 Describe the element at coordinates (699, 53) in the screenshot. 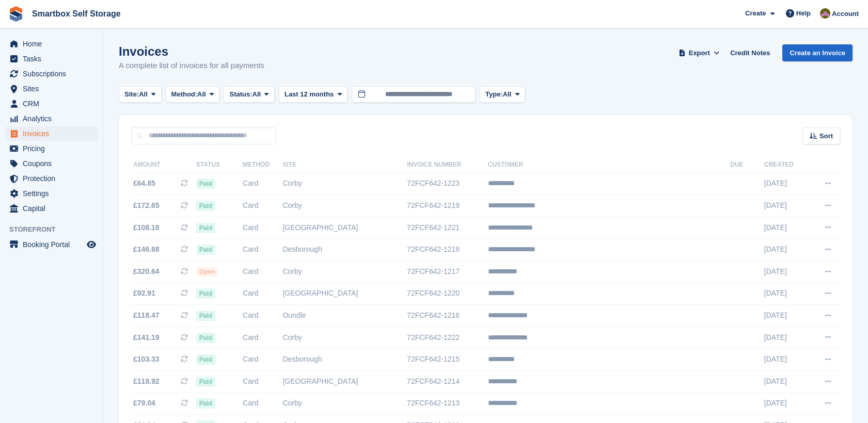

I see `span: Export` at that location.